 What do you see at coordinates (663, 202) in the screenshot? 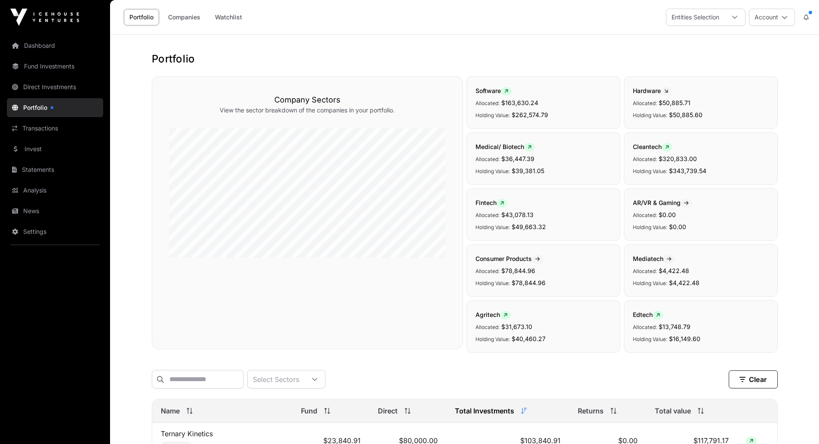
I see `span: AR/VR & Gaming` at bounding box center [663, 202].